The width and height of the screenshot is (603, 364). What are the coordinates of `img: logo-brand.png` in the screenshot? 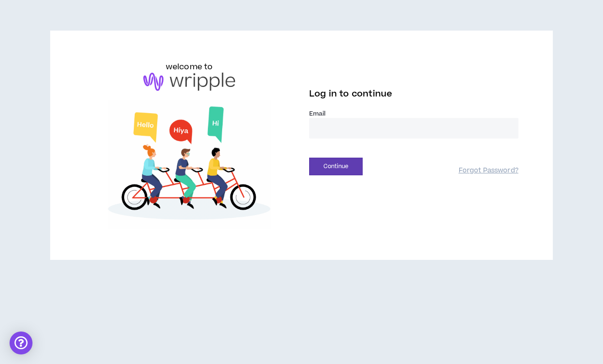 It's located at (189, 81).